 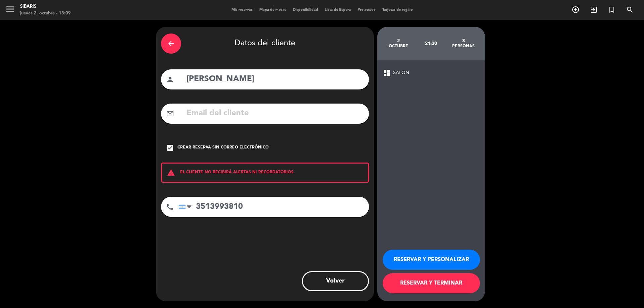 I want to click on i: warning, so click(x=171, y=173).